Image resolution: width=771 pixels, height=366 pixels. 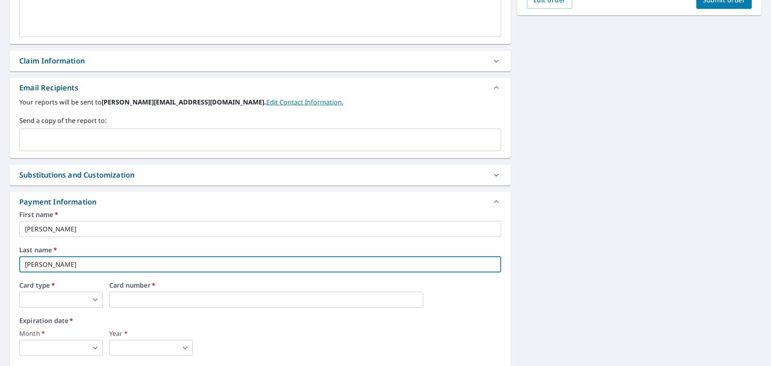 What do you see at coordinates (260, 250) in the screenshot?
I see `label: Last name` at bounding box center [260, 250].